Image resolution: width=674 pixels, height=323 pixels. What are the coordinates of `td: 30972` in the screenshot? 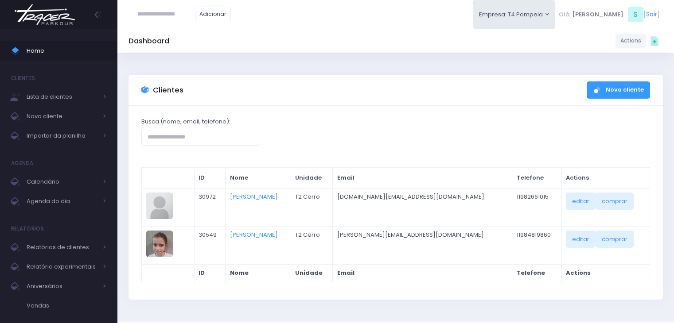 It's located at (210, 207).